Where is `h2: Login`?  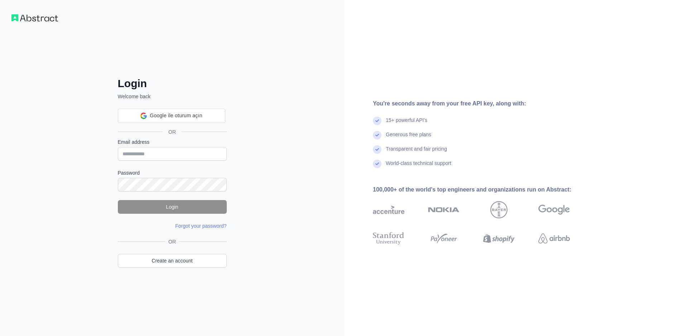 h2: Login is located at coordinates (172, 83).